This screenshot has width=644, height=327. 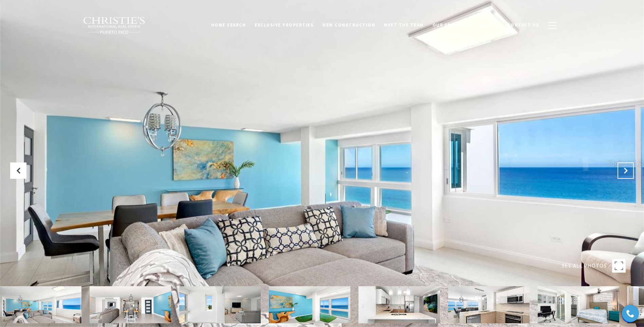 What do you see at coordinates (18, 171) in the screenshot?
I see `button: Previous Slide` at bounding box center [18, 171].